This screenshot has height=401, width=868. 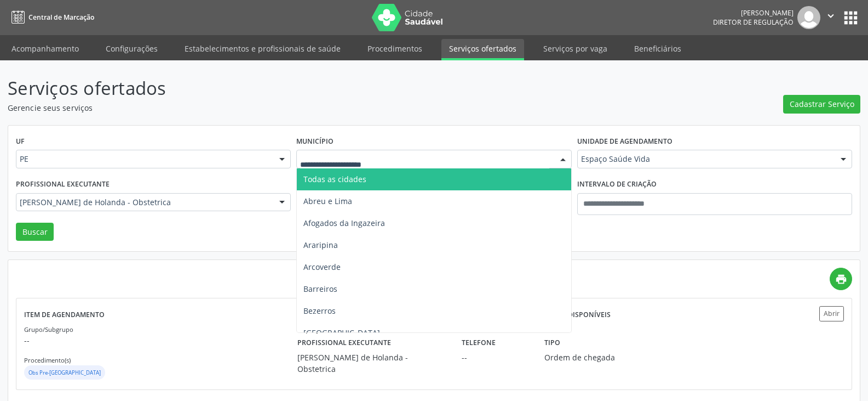 I want to click on button: apps, so click(x=851, y=17).